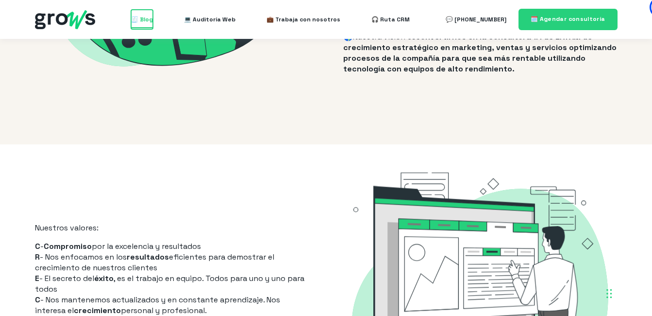  I want to click on div: Widget de chat, so click(565, 253).